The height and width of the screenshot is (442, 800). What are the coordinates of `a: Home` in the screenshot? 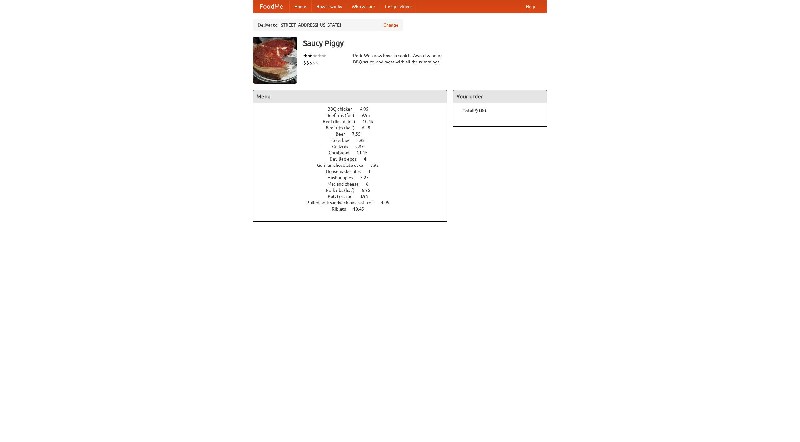 It's located at (300, 7).